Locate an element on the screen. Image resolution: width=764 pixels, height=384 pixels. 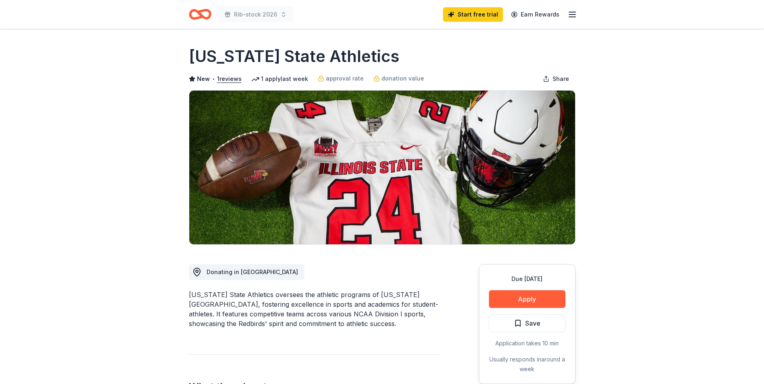
span: Rib-stock 2026 is located at coordinates (255, 15).